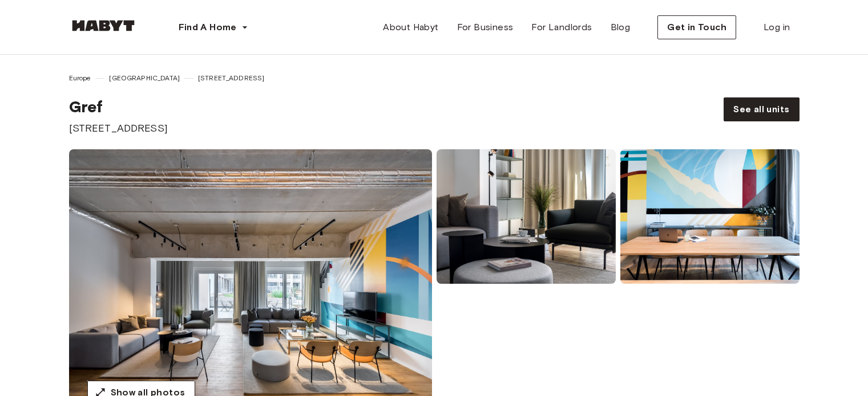  What do you see at coordinates (562, 27) in the screenshot?
I see `span: For Landlords` at bounding box center [562, 27].